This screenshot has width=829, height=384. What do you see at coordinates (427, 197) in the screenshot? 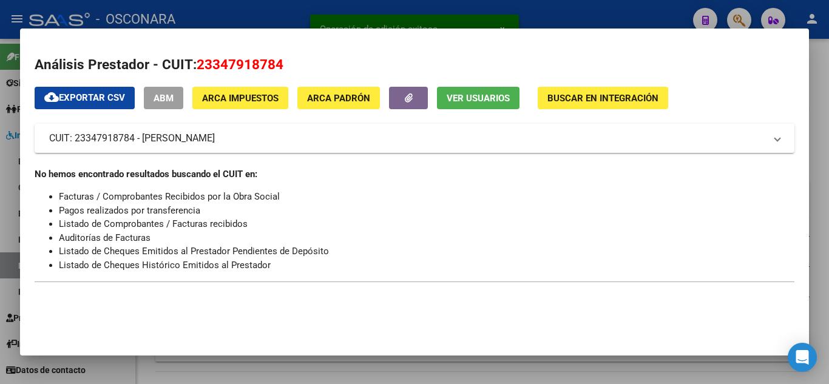
I see `li: Facturas / Comprobantes Recibidos por la Obra Social` at bounding box center [427, 197].